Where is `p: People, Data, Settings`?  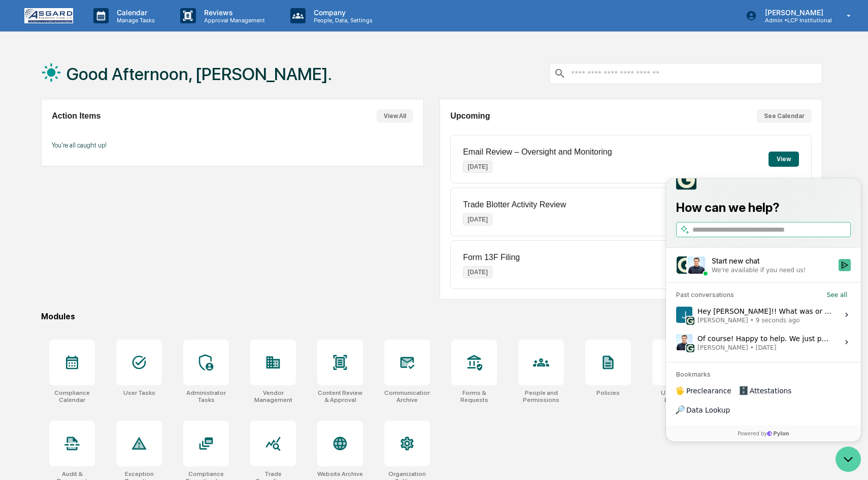
p: People, Data, Settings is located at coordinates (342, 20).